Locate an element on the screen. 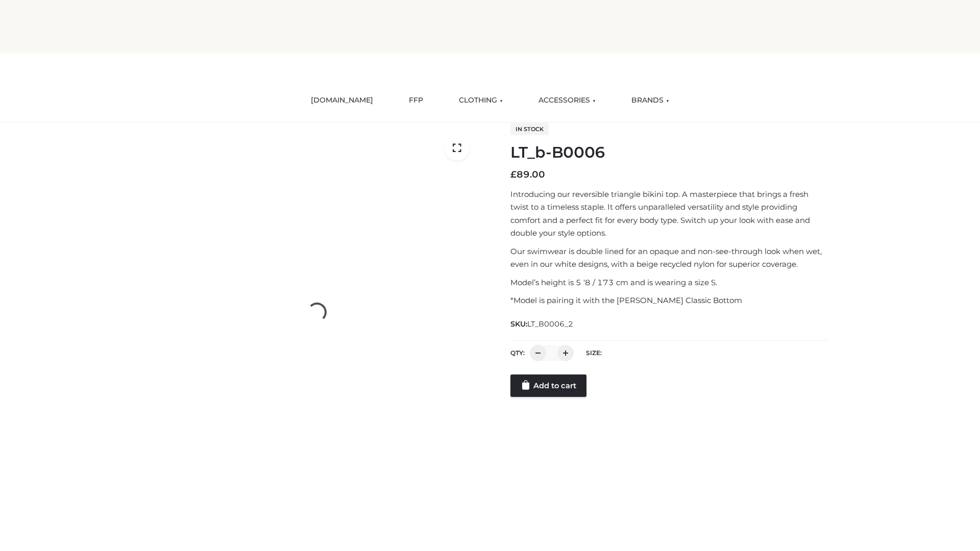 This screenshot has width=980, height=551. label: Size: is located at coordinates (593, 352).